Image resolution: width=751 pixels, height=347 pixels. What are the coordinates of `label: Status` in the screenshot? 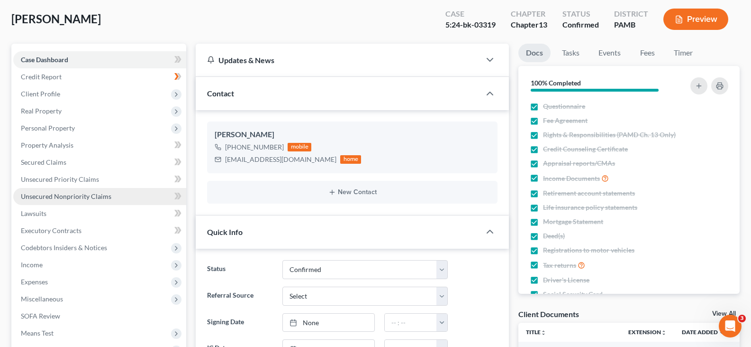 It's located at (240, 269).